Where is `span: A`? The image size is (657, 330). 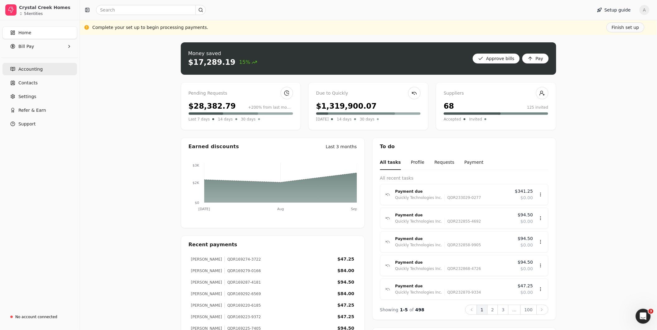
span: A is located at coordinates (644, 10).